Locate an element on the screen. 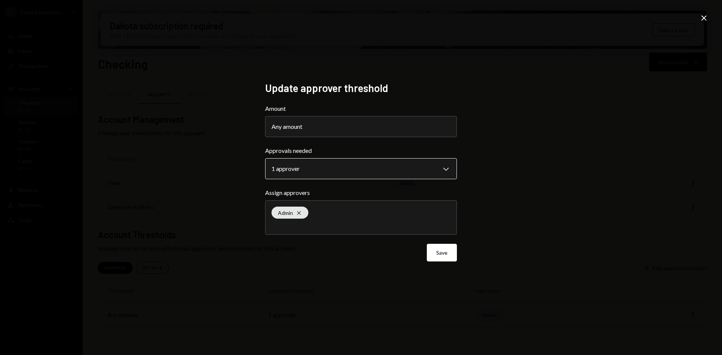  button: Amount is located at coordinates (361, 127).